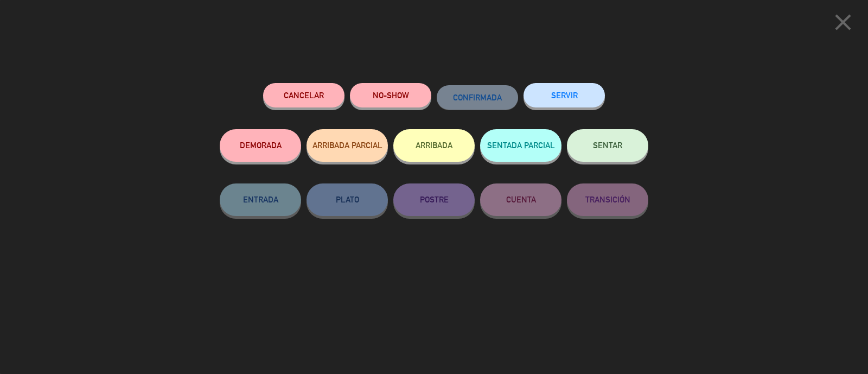  Describe the element at coordinates (608, 146) in the screenshot. I see `button: SENTAR` at that location.